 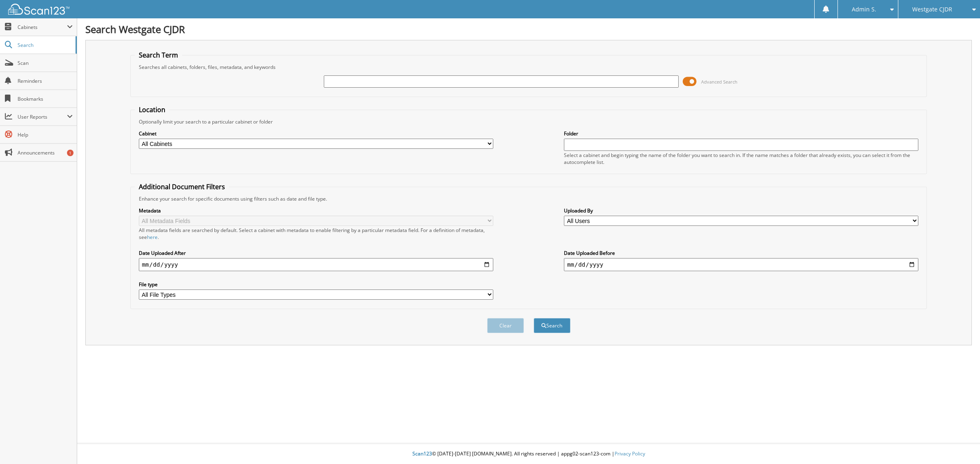 What do you see at coordinates (316, 234) in the screenshot?
I see `div: All metadata fields are searched by default. Select a cabinet with metadata to enable filtering b...` at bounding box center [316, 234].